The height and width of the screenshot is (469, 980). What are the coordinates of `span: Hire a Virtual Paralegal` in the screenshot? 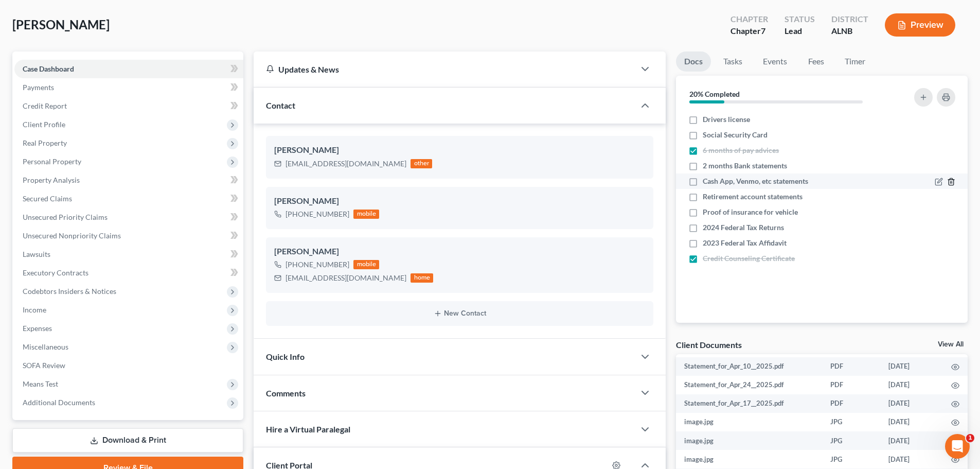 It's located at (309, 429).